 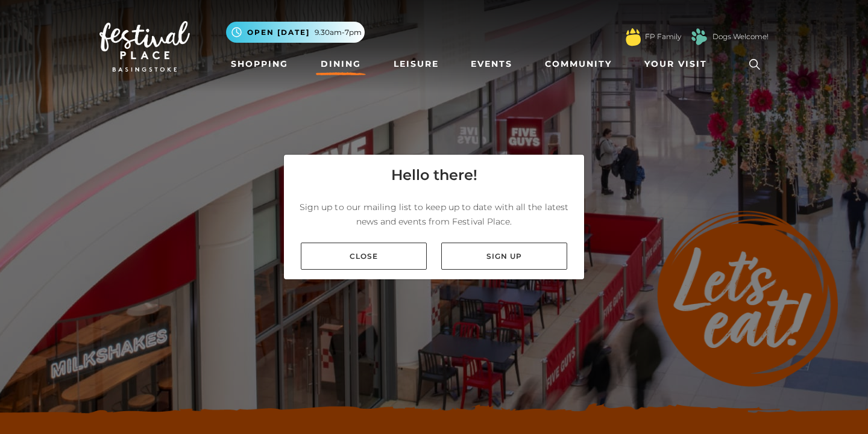 I want to click on a: Events, so click(x=491, y=64).